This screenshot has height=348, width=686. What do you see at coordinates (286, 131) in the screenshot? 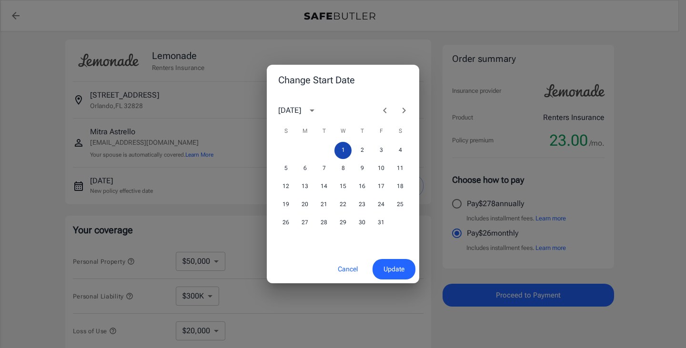
I see `span: Sunday` at bounding box center [286, 131].